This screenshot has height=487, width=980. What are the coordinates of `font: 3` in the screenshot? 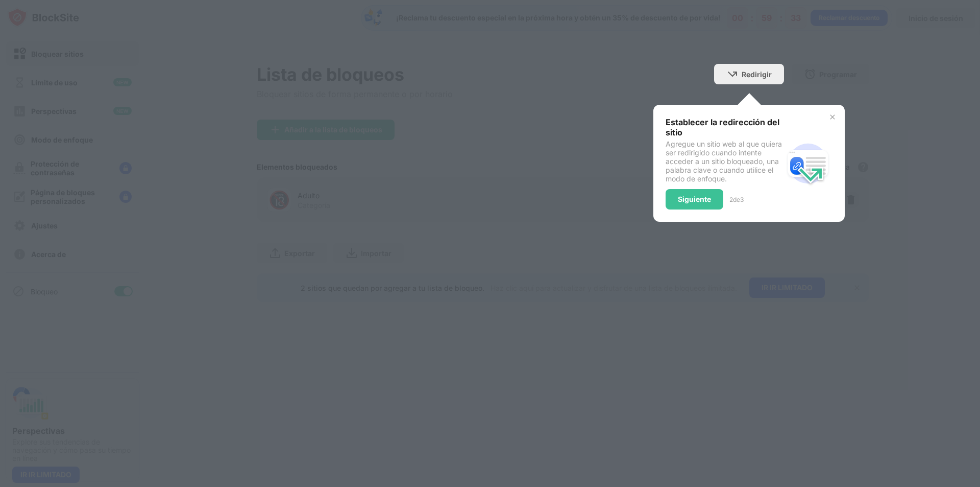 It's located at (742, 199).